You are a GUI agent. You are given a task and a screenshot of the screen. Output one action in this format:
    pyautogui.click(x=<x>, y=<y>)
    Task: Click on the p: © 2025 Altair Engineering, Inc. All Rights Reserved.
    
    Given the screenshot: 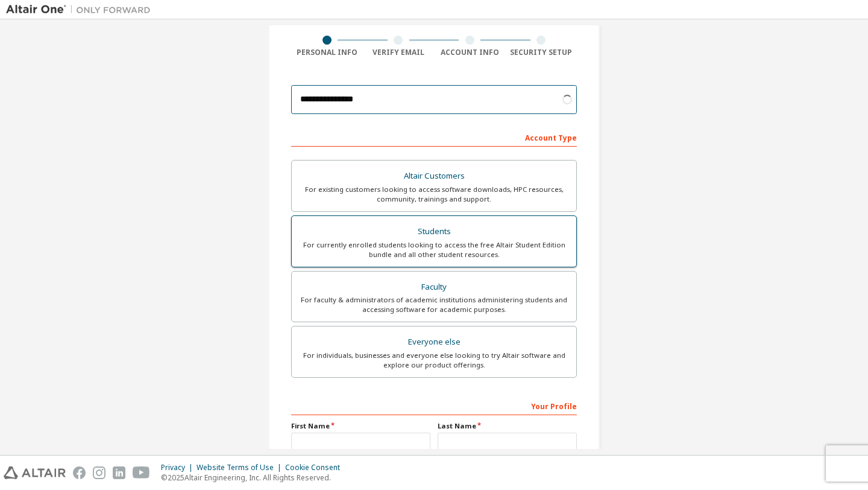 What is the action you would take?
    pyautogui.click(x=253, y=477)
    